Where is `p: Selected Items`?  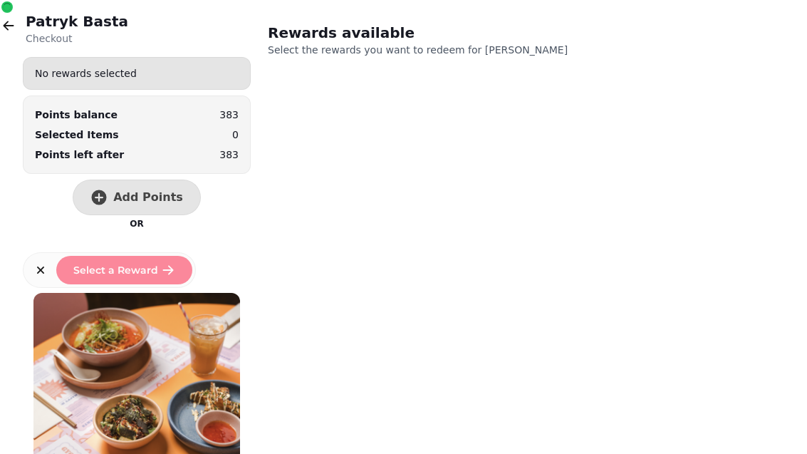 p: Selected Items is located at coordinates (77, 135).